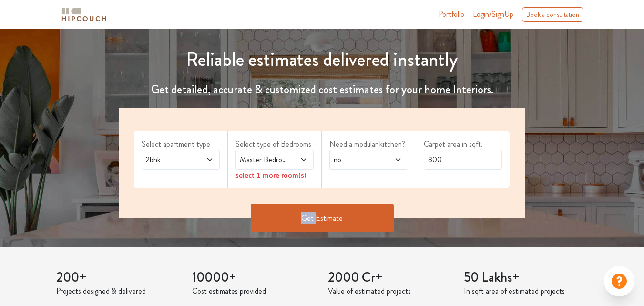  Describe the element at coordinates (526, 278) in the screenshot. I see `h3: 50 Lakhs+` at that location.